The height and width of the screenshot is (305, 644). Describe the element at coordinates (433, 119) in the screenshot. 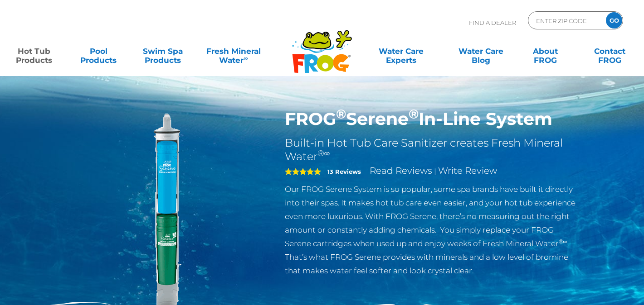

I see `h1: FROG Serene In-Line System` at that location.